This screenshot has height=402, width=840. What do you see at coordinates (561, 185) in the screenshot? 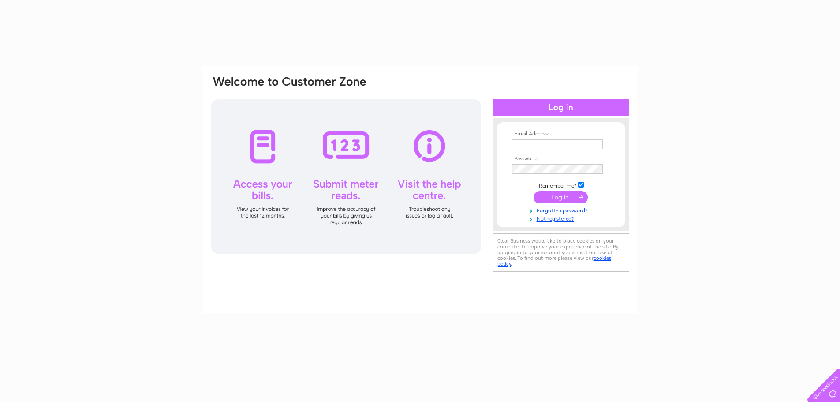
I see `td: Remember me?` at bounding box center [561, 185].